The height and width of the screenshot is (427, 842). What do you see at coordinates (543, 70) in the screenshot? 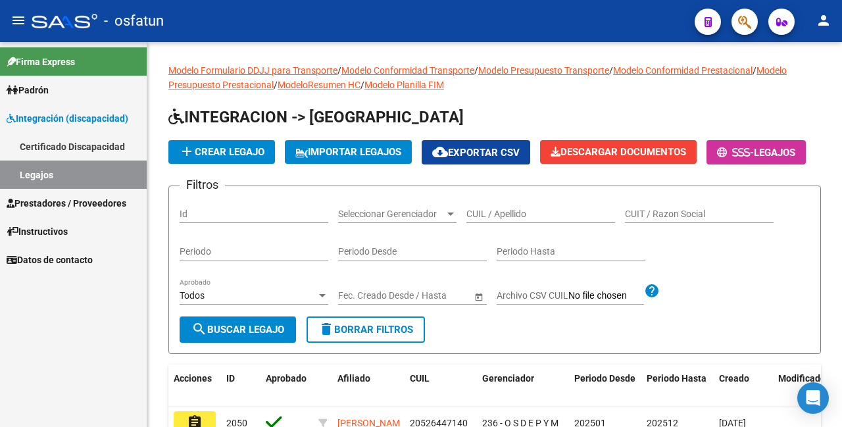
I see `a: Modelo Presupuesto Transporte` at bounding box center [543, 70].